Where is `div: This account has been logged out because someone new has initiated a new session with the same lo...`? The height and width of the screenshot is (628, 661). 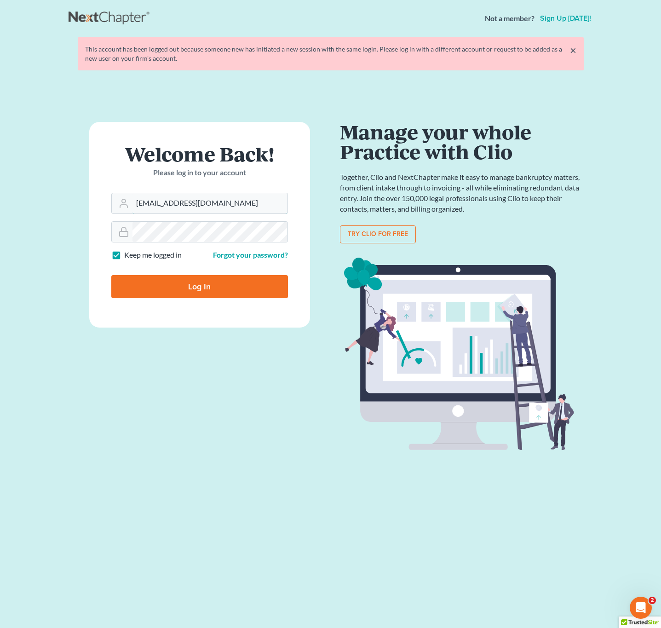
div: This account has been logged out because someone new has initiated a new session with the same lo... is located at coordinates (331, 54).